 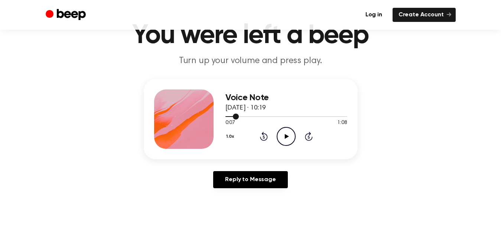 I want to click on p: Turn up your volume and press play., so click(x=251, y=61).